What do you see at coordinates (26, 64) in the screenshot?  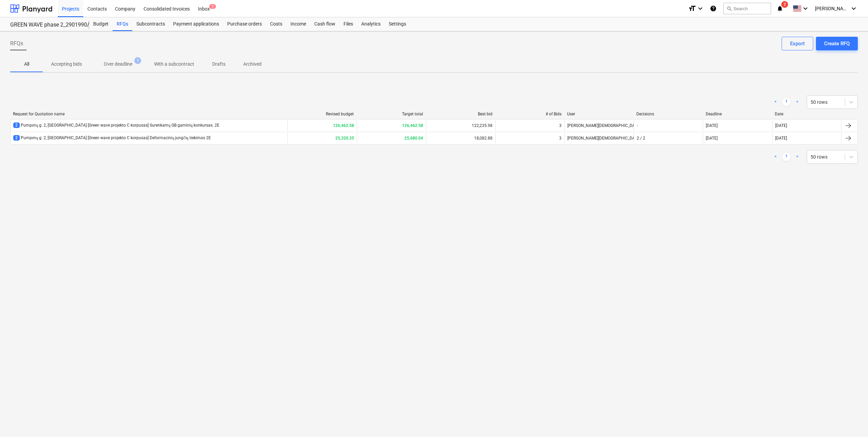 I see `p: All` at bounding box center [26, 64].